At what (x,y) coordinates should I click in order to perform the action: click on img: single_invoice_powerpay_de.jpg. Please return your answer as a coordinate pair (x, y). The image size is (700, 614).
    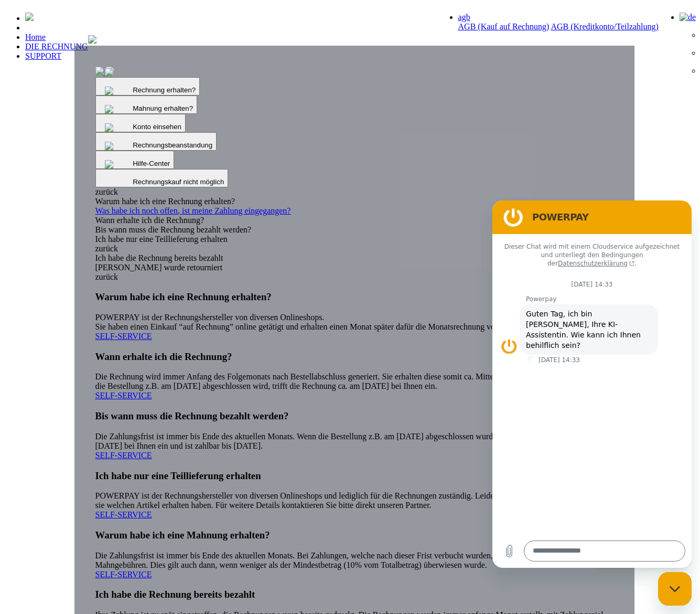
    Looking at the image, I should click on (99, 71).